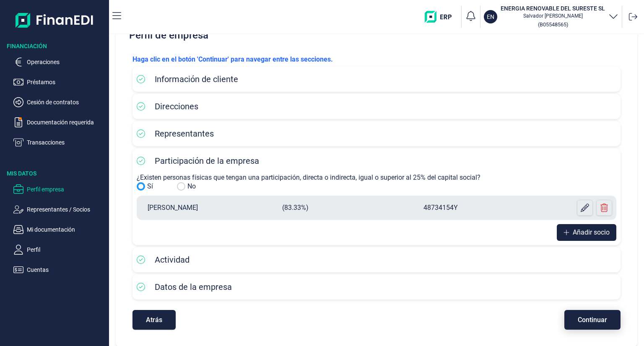  Describe the element at coordinates (196, 79) in the screenshot. I see `span: Información de cliente` at that location.